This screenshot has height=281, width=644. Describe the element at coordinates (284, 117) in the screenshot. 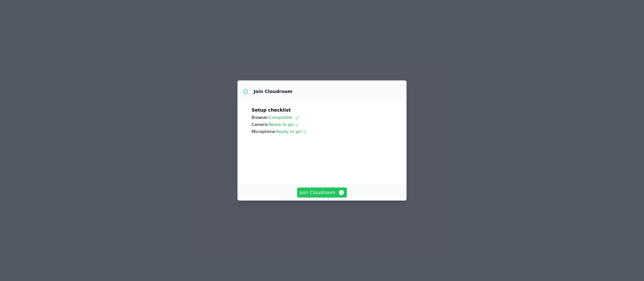

I see `span: Compatible` at that location.